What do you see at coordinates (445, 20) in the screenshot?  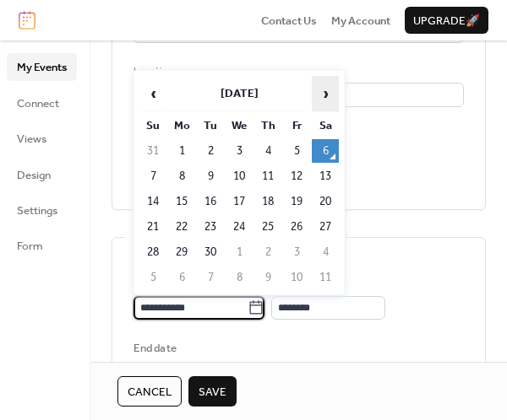 I see `button: Upgrade🚀` at bounding box center [445, 20].